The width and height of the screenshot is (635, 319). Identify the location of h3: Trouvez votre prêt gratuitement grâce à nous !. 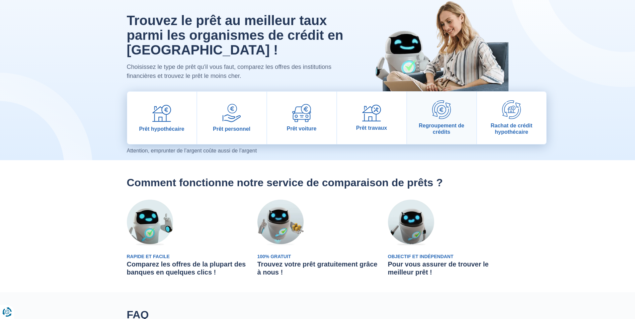
(318, 268).